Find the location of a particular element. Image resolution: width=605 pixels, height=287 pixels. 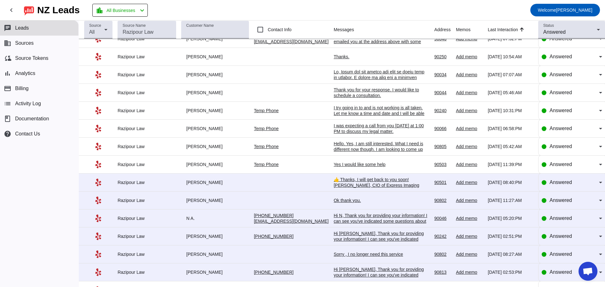

div: Yes I would like some help is located at coordinates (381, 165).